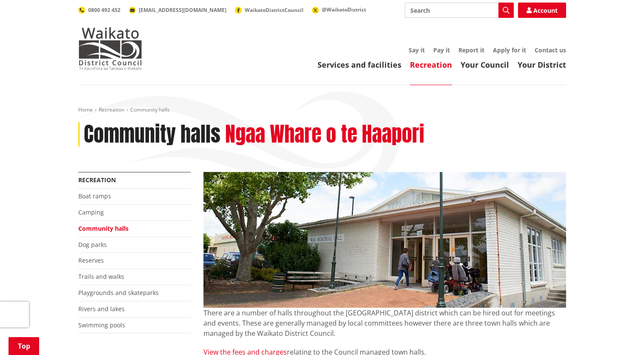 The width and height of the screenshot is (644, 355). What do you see at coordinates (339, 9) in the screenshot?
I see `a: @WaikatoDistrict` at bounding box center [339, 9].